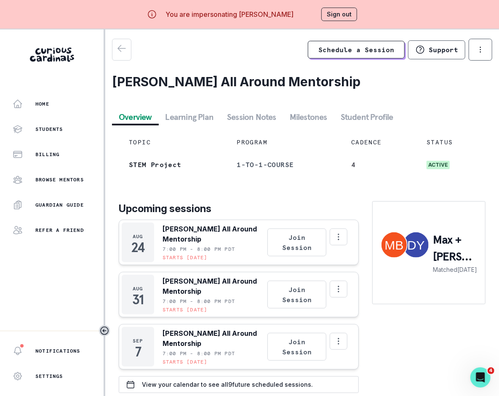 The image size is (499, 396). Describe the element at coordinates (451, 142) in the screenshot. I see `td: STATUS` at that location.